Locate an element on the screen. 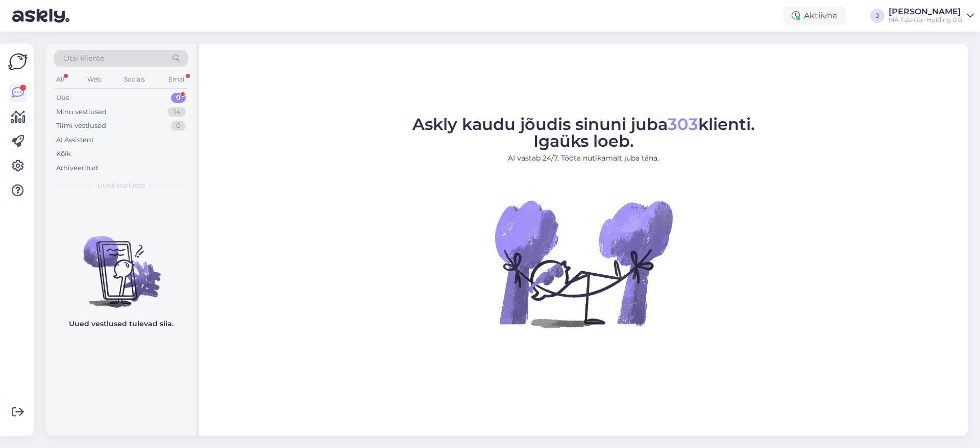 Image resolution: width=980 pixels, height=448 pixels. div: Web is located at coordinates (94, 79).